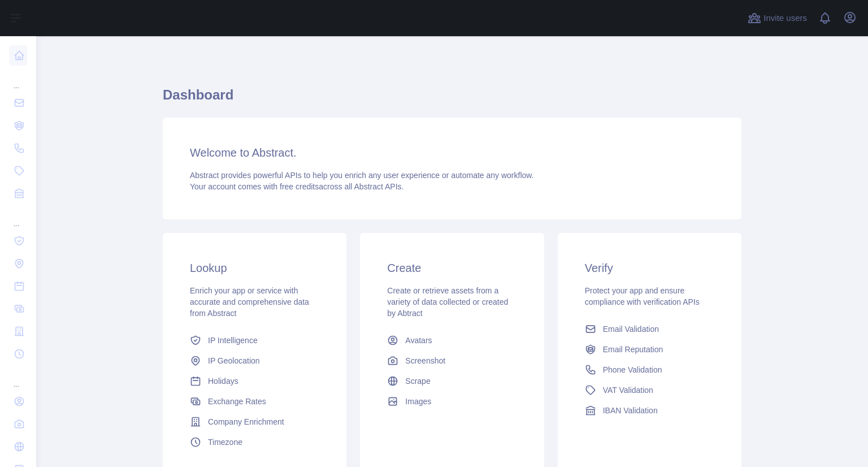  I want to click on h3: Create, so click(451, 268).